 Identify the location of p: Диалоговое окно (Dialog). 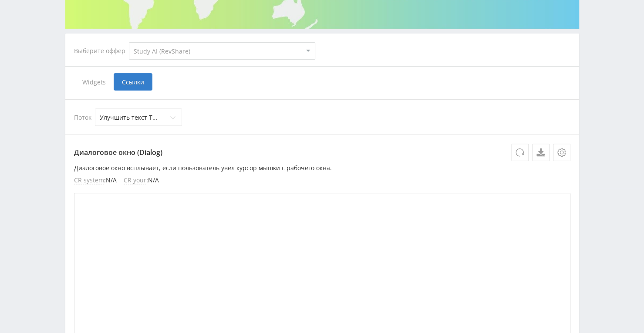
(322, 153).